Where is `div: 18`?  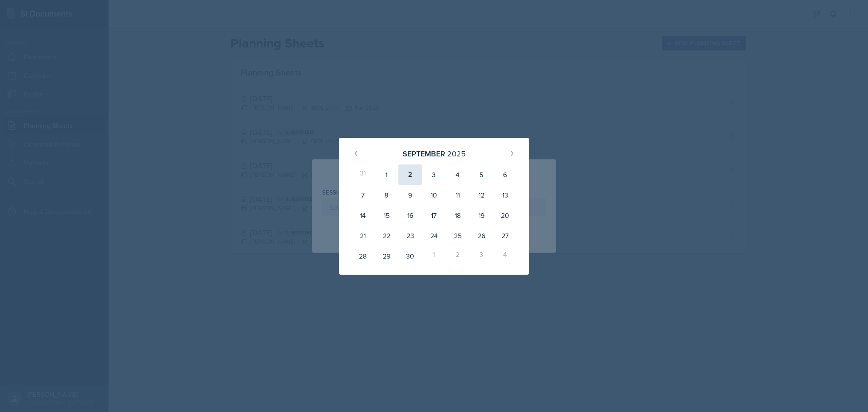 div: 18 is located at coordinates (458, 215).